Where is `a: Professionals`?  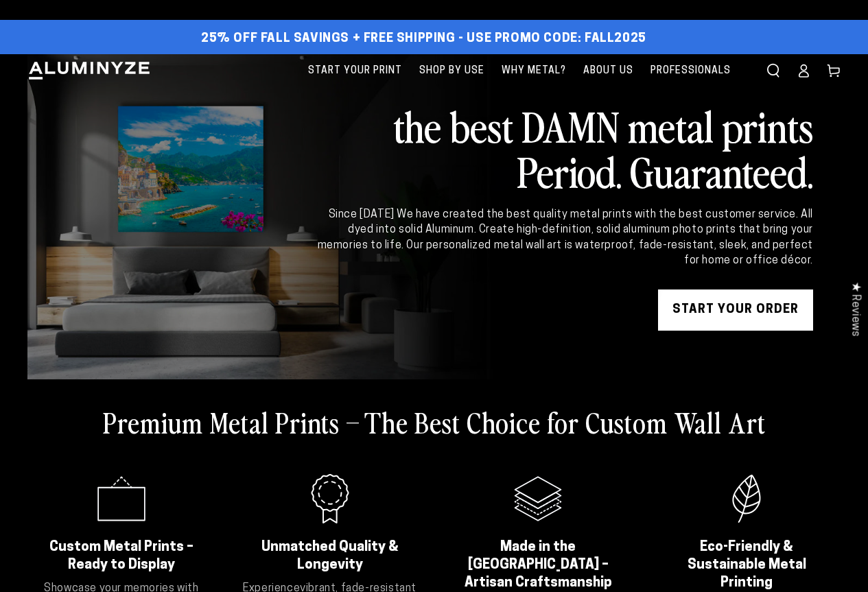 a: Professionals is located at coordinates (690, 71).